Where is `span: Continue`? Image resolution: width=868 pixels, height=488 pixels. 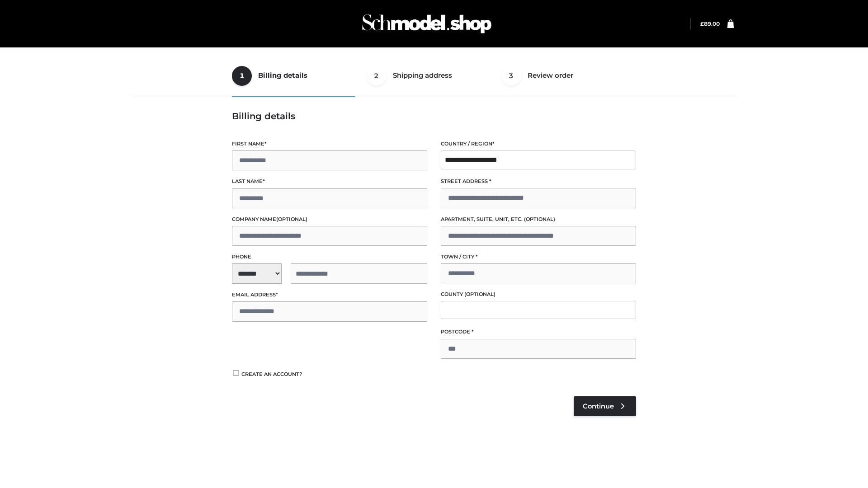 span: Continue is located at coordinates (598, 407).